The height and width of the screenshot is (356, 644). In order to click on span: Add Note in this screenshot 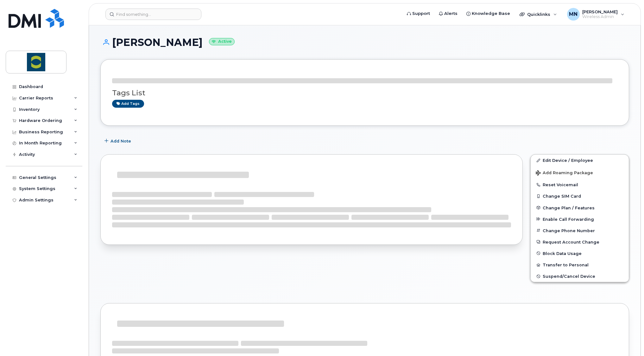, I will do `click(121, 141)`.